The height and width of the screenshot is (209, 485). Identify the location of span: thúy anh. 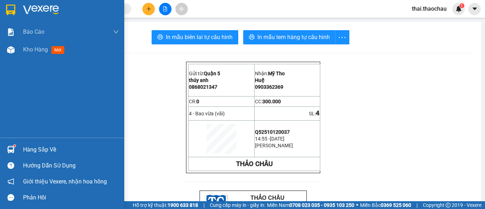
(199, 80).